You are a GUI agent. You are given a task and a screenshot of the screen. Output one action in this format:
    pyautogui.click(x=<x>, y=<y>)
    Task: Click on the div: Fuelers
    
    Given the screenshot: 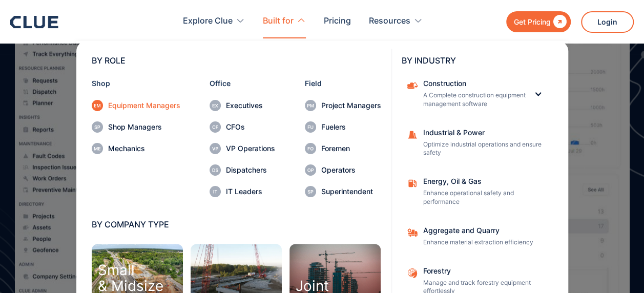 What is the action you would take?
    pyautogui.click(x=351, y=127)
    